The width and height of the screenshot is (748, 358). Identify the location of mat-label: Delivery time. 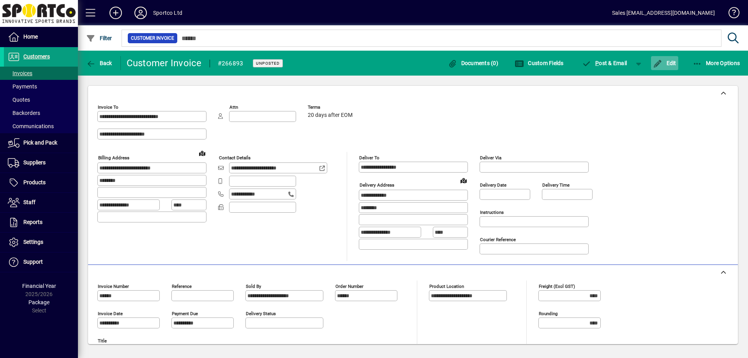
(556, 185).